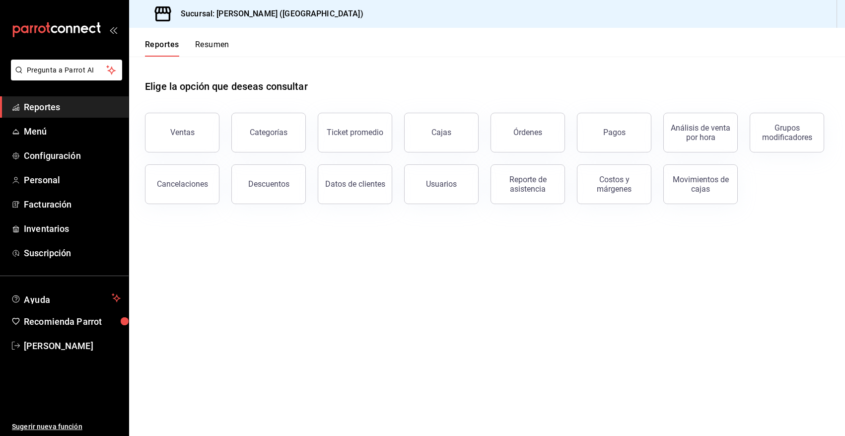 This screenshot has height=436, width=845. I want to click on span: Ayuda, so click(66, 298).